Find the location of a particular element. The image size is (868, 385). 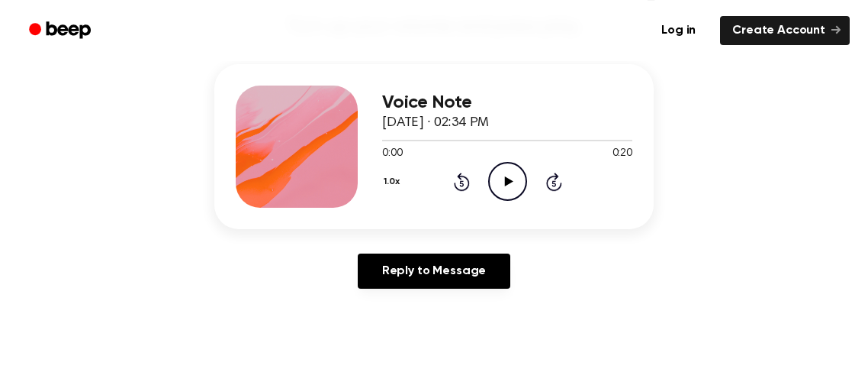

h3: Voice Note is located at coordinates (507, 102).